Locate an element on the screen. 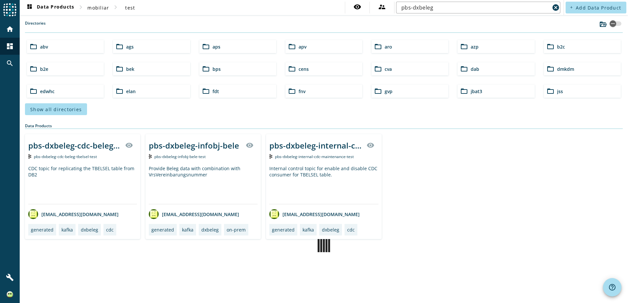 This screenshot has width=628, height=303. span: elan is located at coordinates (131, 91).